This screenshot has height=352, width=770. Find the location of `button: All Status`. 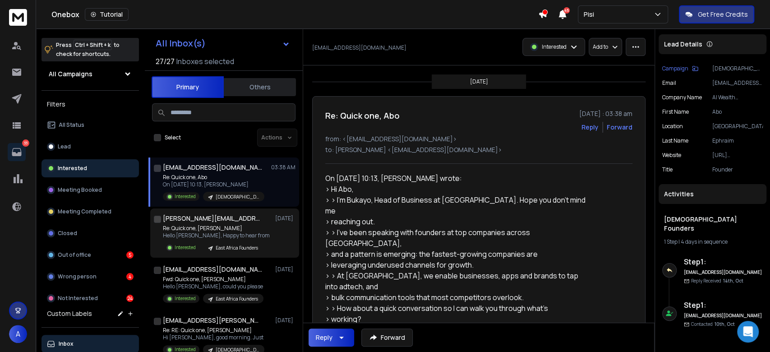

button: All Status is located at coordinates (90, 125).